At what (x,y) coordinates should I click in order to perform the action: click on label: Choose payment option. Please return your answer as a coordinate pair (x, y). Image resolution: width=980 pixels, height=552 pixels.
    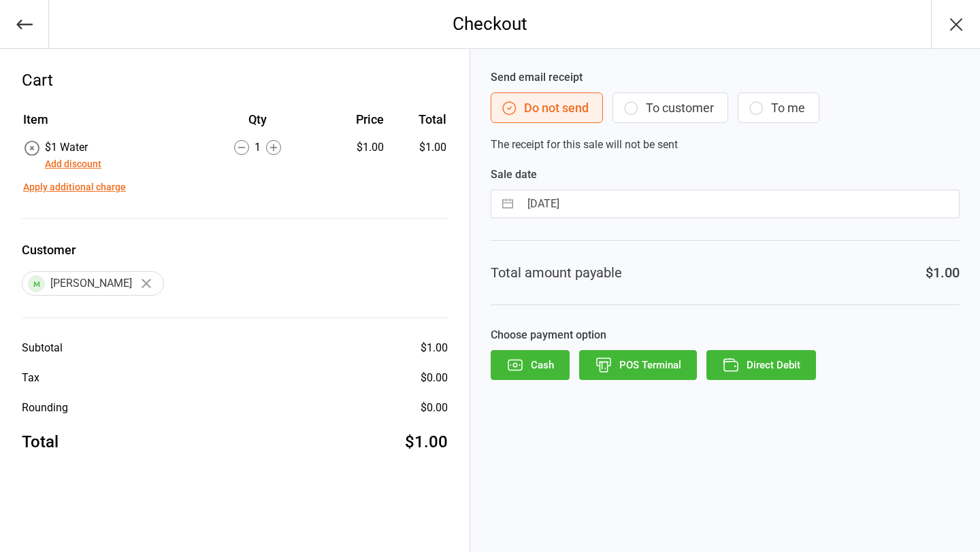
    Looking at the image, I should click on (725, 335).